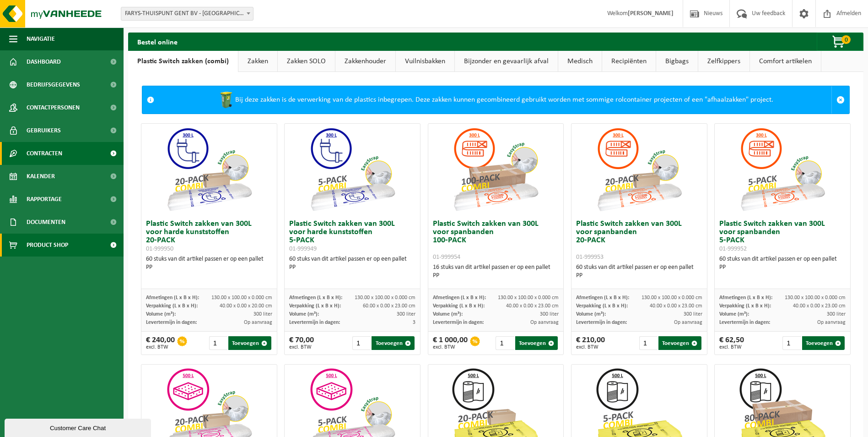 The height and width of the screenshot is (437, 868). What do you see at coordinates (425, 61) in the screenshot?
I see `a: Vuilnisbakken` at bounding box center [425, 61].